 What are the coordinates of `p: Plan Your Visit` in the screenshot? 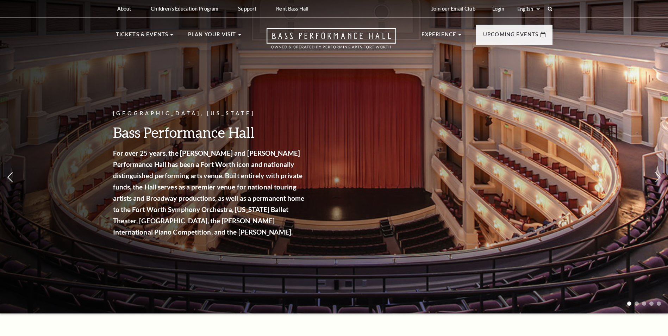 It's located at (212, 37).